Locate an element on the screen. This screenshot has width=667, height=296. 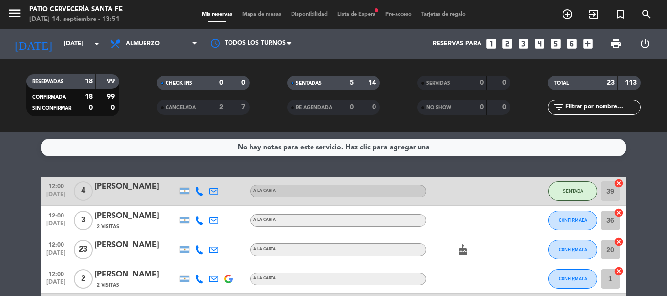
span: 23 is located at coordinates (83, 250).